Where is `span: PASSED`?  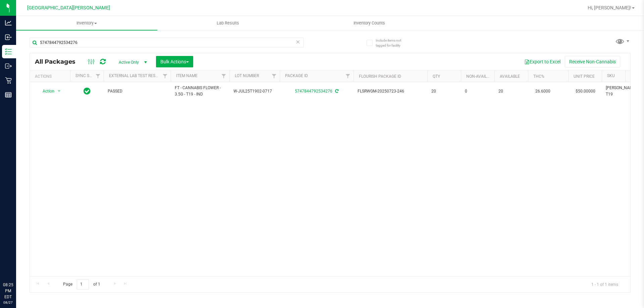
span: PASSED is located at coordinates (137, 91).